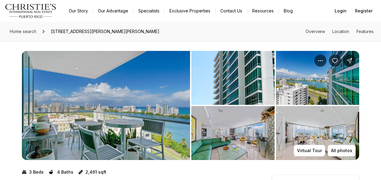 This screenshot has width=381, height=180. What do you see at coordinates (310, 151) in the screenshot?
I see `button: Virtual Tour` at bounding box center [310, 151].